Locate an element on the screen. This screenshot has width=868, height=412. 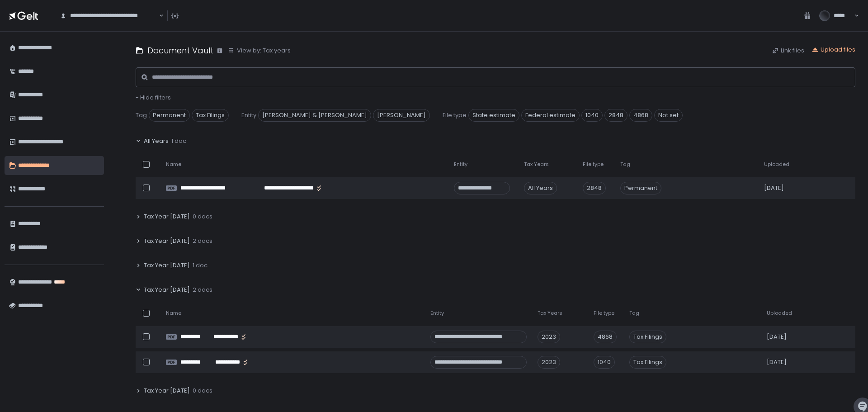
span: 2848 is located at coordinates (616, 115).